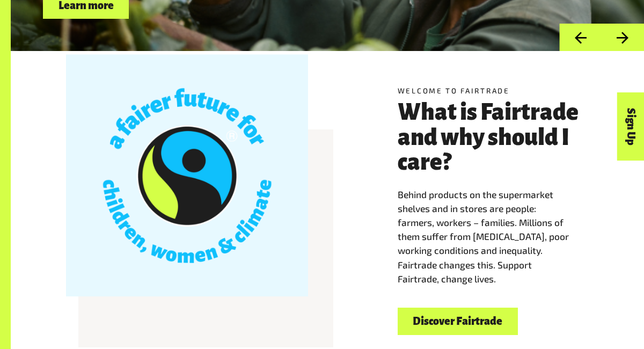 The height and width of the screenshot is (349, 644). What do you see at coordinates (493, 138) in the screenshot?
I see `h3: What is Fairtrade and why should I care?` at bounding box center [493, 138].